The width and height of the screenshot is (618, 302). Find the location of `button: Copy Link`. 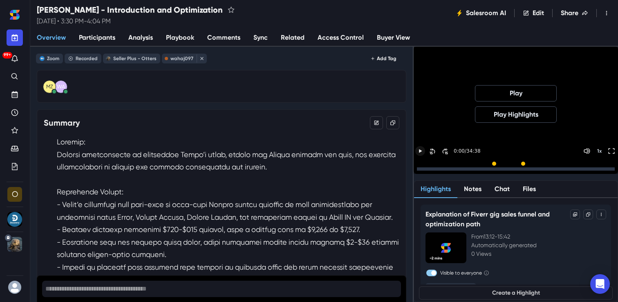

button: Copy Link is located at coordinates (589, 214).